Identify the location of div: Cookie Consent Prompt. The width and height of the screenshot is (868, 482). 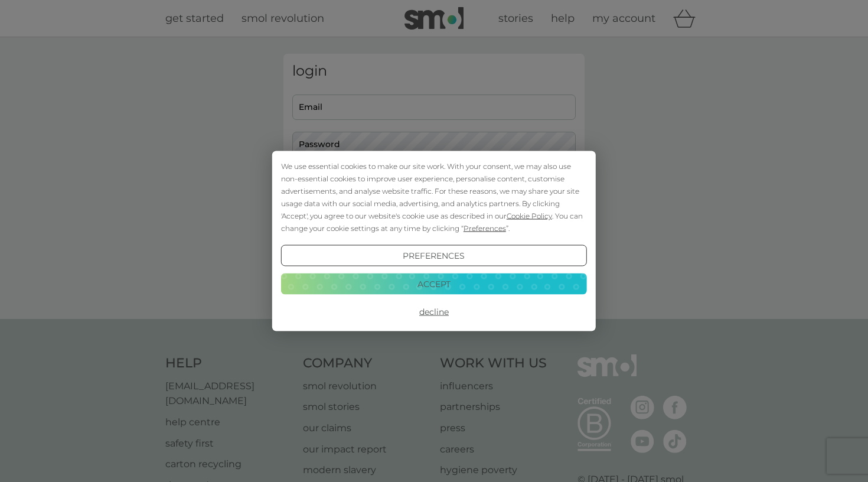
(434, 241).